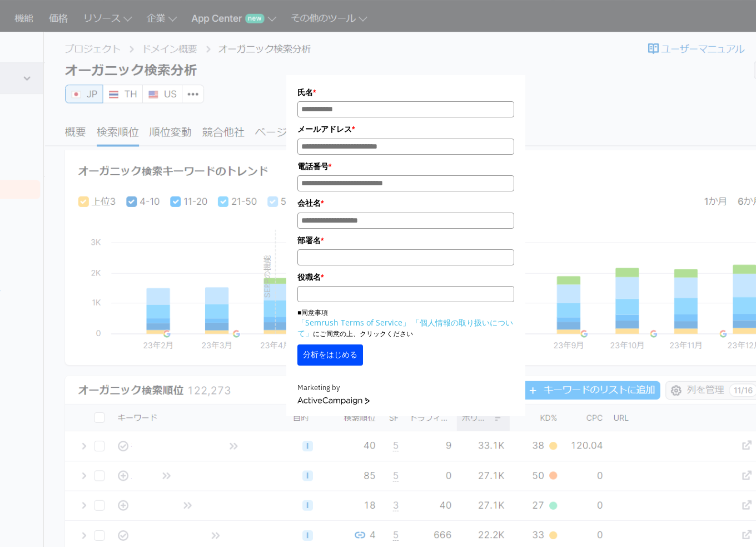 This screenshot has height=547, width=756. I want to click on label: 氏名, so click(406, 92).